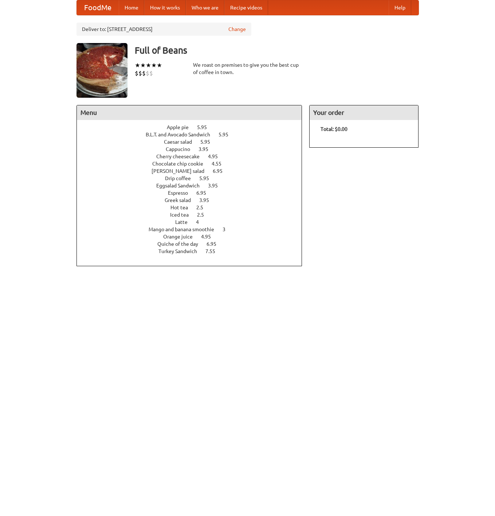  I want to click on a: Chocolate chip cookie 4.55, so click(194, 164).